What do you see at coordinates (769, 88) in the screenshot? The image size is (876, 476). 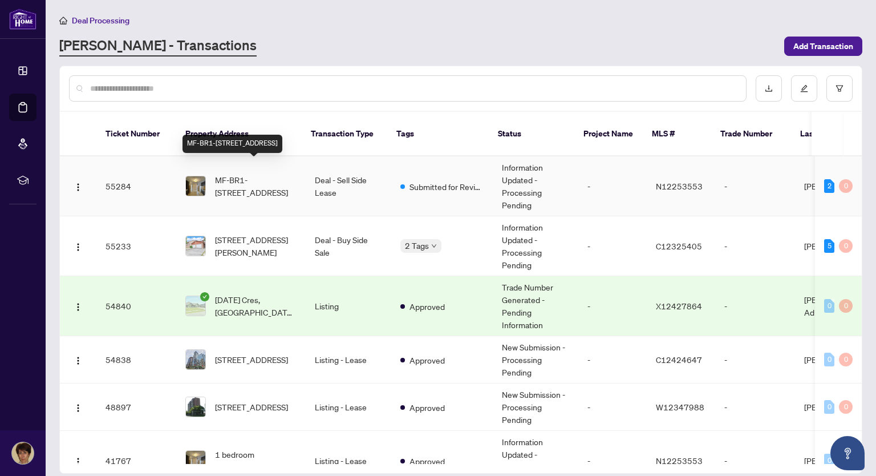 I see `button: download` at bounding box center [769, 88].